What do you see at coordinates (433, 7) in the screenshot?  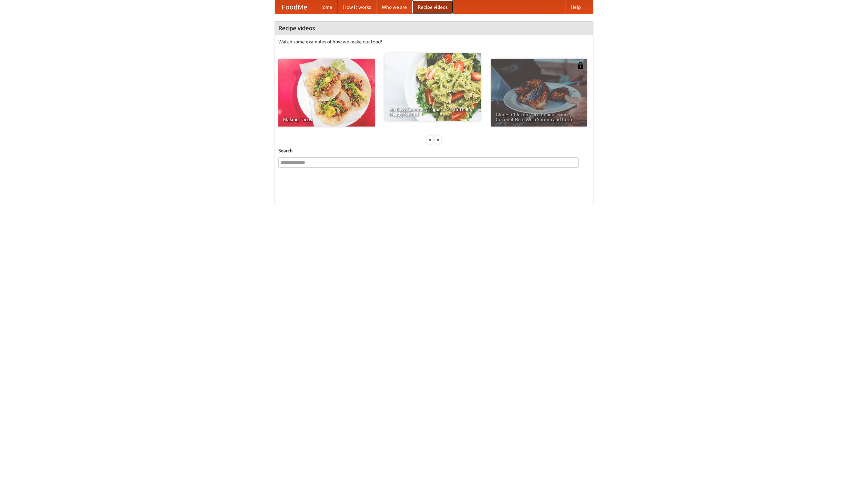 I see `a: Recipe videos` at bounding box center [433, 7].